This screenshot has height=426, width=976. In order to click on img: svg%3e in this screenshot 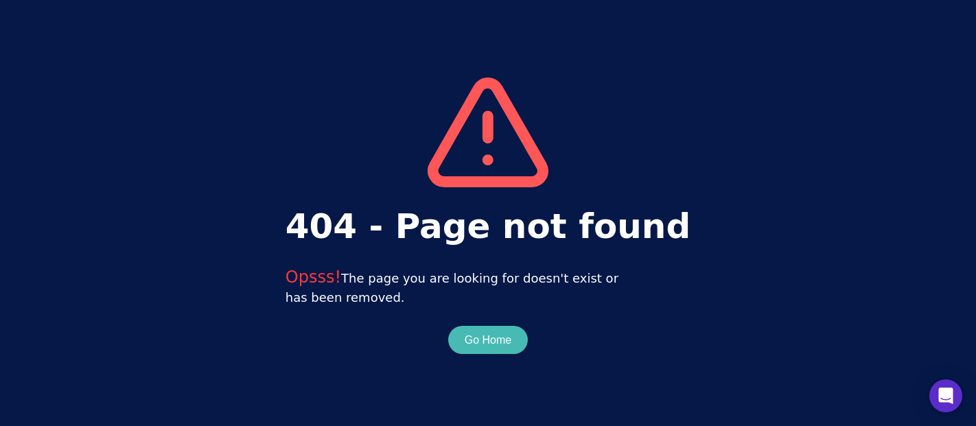, I will do `click(487, 132)`.